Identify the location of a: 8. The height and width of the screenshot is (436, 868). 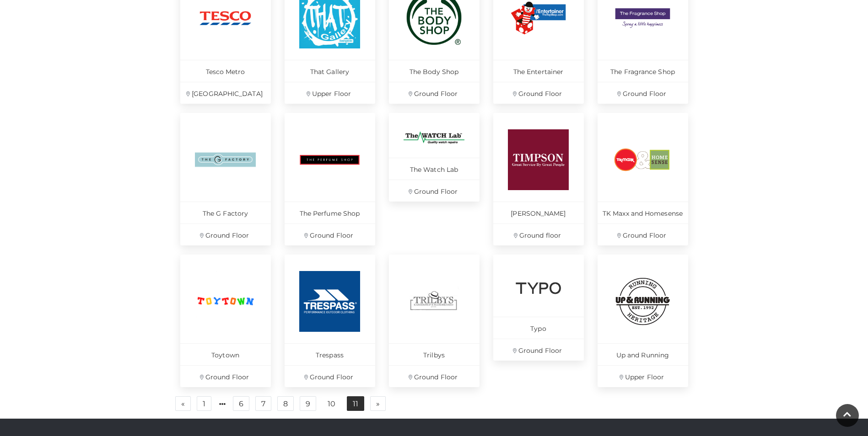
(286, 404).